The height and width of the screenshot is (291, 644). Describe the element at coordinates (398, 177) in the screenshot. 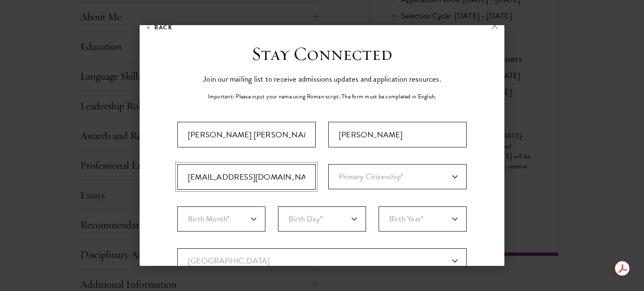

I see `div: Primary Citizenship*` at that location.